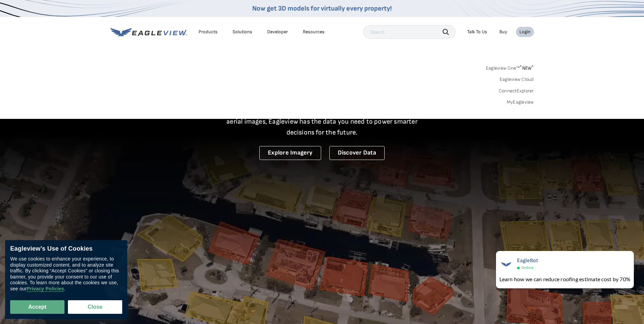 The image size is (644, 324). Describe the element at coordinates (242, 32) in the screenshot. I see `div: Solutions` at that location.